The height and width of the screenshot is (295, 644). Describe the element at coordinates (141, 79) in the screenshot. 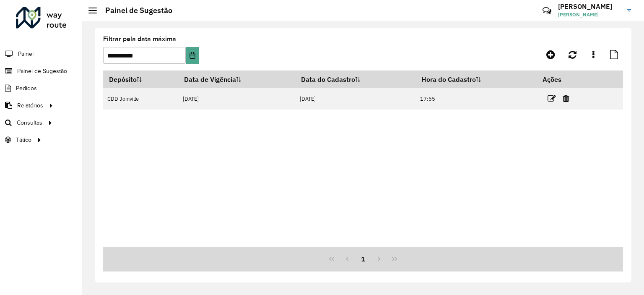

I see `th: Depósito` at that location.